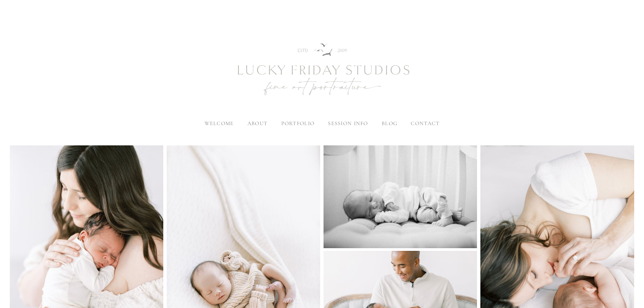 The height and width of the screenshot is (308, 644). What do you see at coordinates (348, 124) in the screenshot?
I see `label: session info` at bounding box center [348, 124].